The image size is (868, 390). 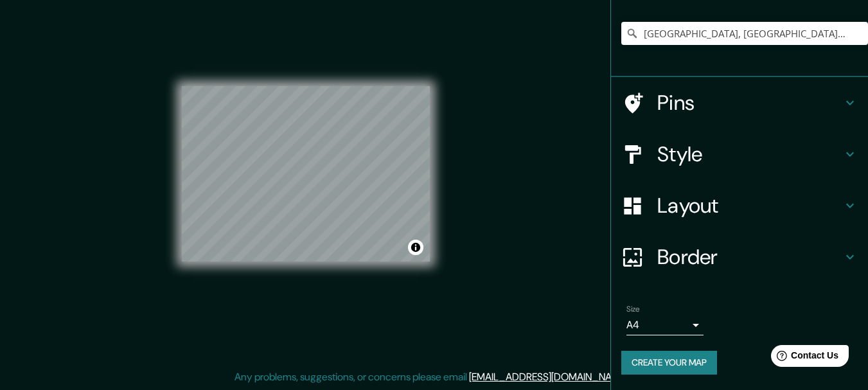 I want to click on div: A4, so click(x=665, y=325).